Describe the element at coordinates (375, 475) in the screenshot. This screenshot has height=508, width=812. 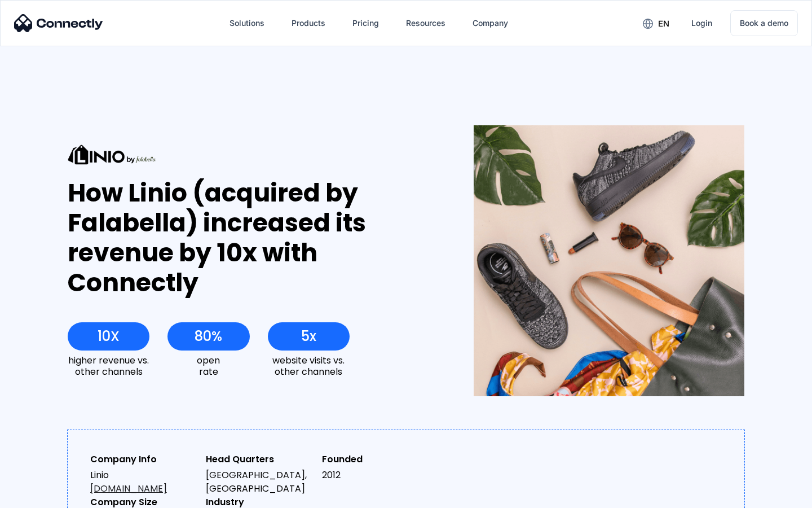
I see `div: 2012` at that location.